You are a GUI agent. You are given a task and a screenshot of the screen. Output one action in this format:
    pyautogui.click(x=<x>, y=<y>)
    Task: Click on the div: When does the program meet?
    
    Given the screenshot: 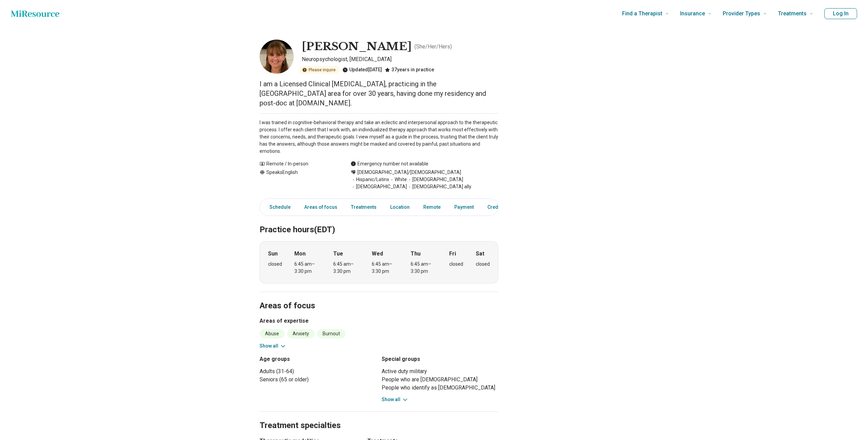 What is the action you would take?
    pyautogui.click(x=379, y=262)
    